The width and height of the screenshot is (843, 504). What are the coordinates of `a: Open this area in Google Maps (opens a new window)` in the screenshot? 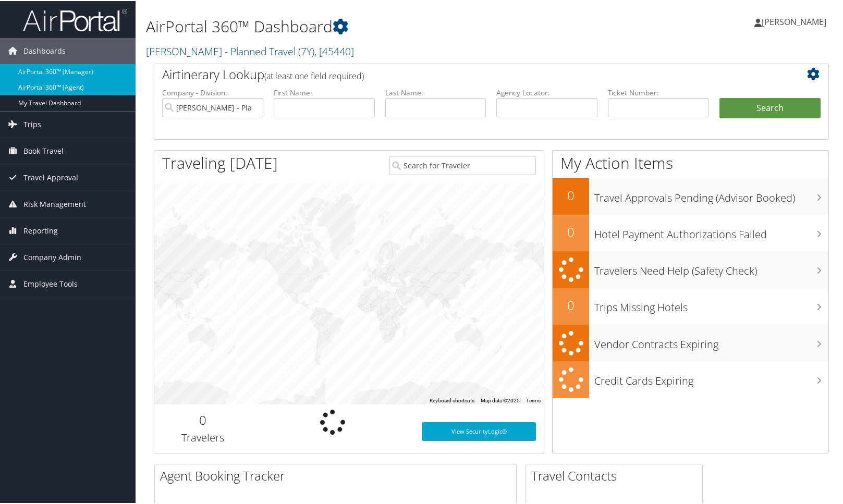 It's located at (174, 397).